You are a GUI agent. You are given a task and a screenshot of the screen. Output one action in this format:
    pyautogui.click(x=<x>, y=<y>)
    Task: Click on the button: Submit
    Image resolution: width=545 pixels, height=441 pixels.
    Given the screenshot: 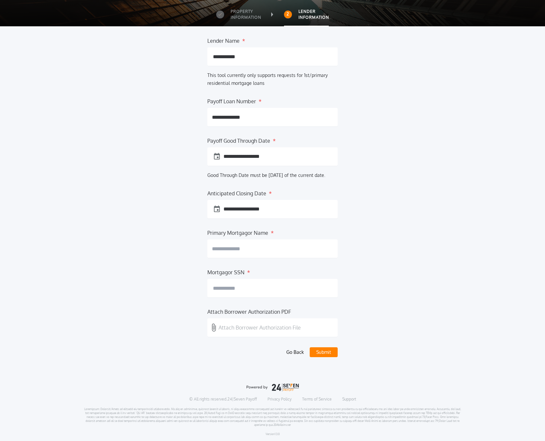 What is the action you would take?
    pyautogui.click(x=323, y=352)
    